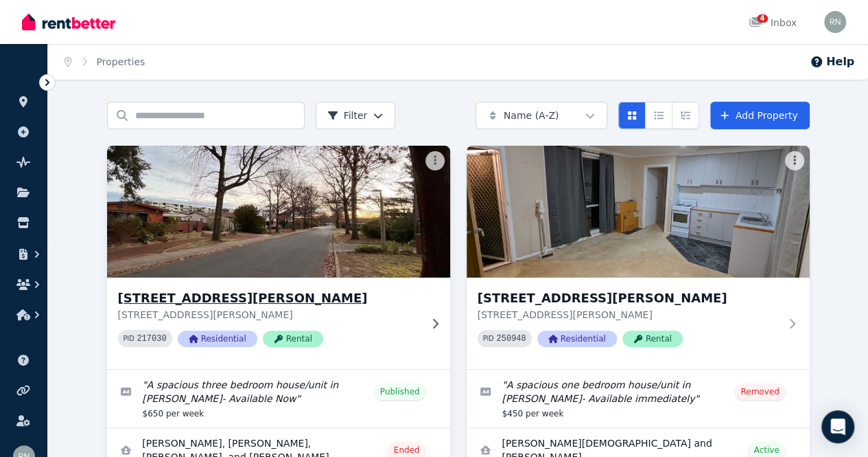  I want to click on button: Filter, so click(356, 116).